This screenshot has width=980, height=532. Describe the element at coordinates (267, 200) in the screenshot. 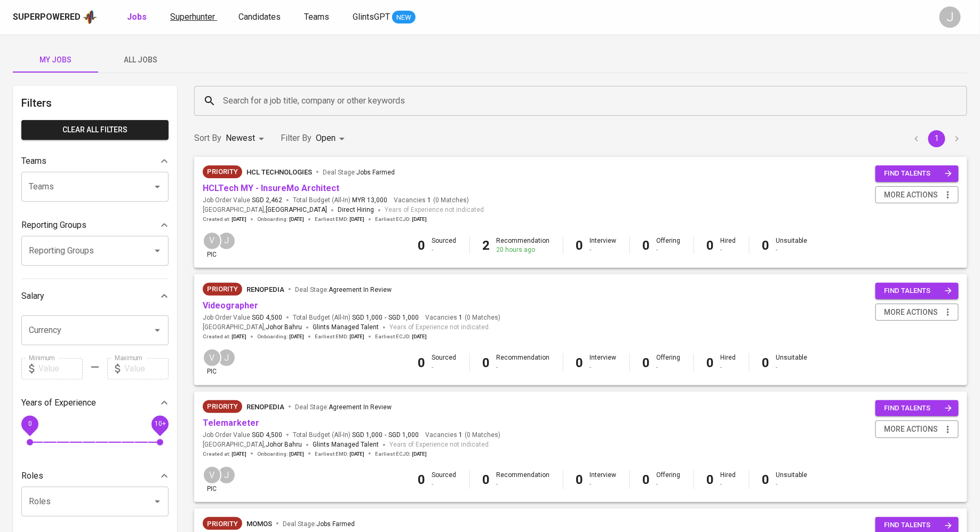

I see `span: SGD 2,462` at that location.